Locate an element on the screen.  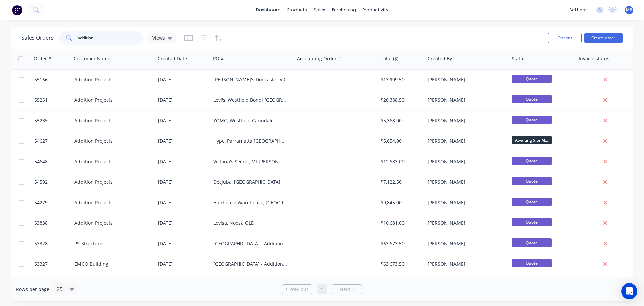
div: Customer Name is located at coordinates (92, 59).